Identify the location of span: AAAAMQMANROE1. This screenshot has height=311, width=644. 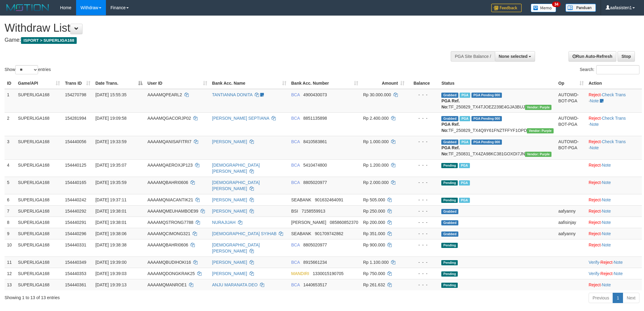
(167, 285).